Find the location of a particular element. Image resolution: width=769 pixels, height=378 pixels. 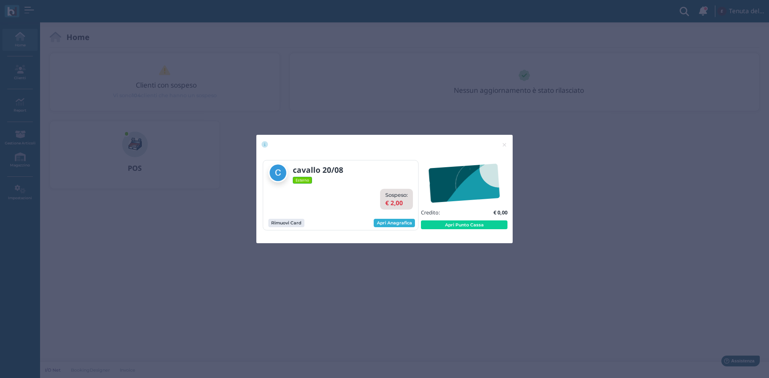

b: € 2,00 is located at coordinates (394, 203).